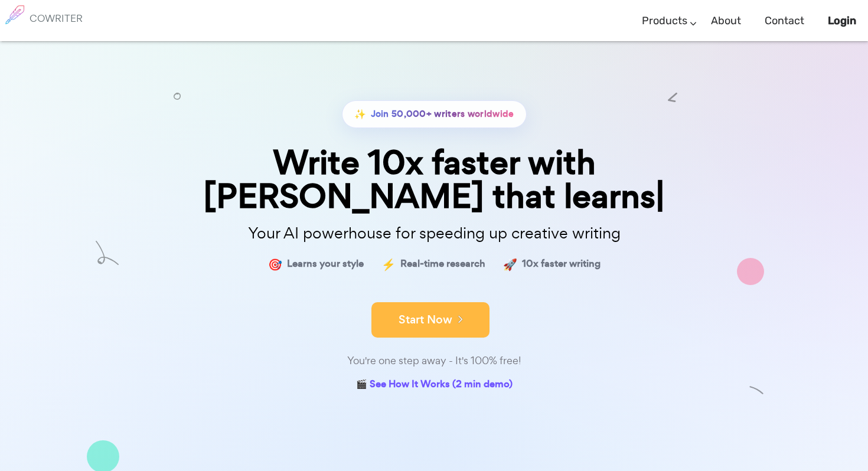  Describe the element at coordinates (842, 21) in the screenshot. I see `b: Login` at that location.